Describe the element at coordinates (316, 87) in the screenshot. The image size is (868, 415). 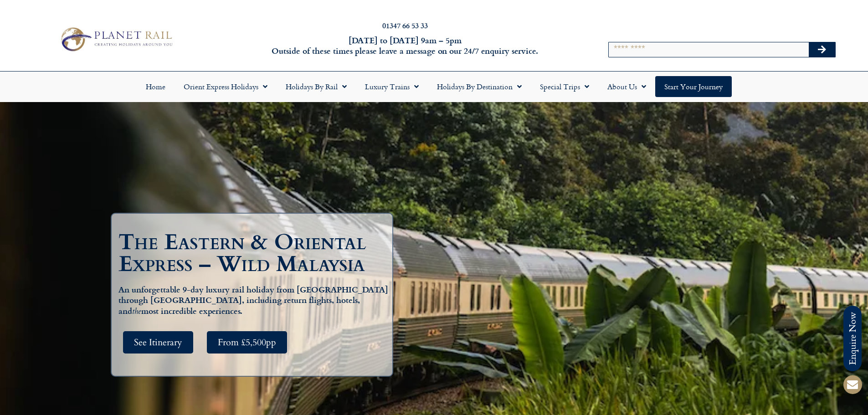
I see `a: Holidays by Rail` at that location.